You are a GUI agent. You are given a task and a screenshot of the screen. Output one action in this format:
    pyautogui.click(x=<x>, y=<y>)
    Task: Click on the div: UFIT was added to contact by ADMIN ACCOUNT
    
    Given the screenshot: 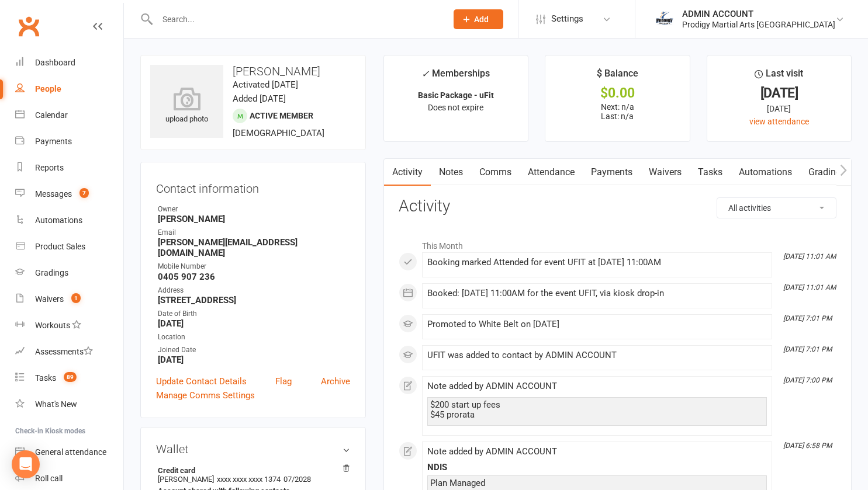 What is the action you would take?
    pyautogui.click(x=597, y=355)
    